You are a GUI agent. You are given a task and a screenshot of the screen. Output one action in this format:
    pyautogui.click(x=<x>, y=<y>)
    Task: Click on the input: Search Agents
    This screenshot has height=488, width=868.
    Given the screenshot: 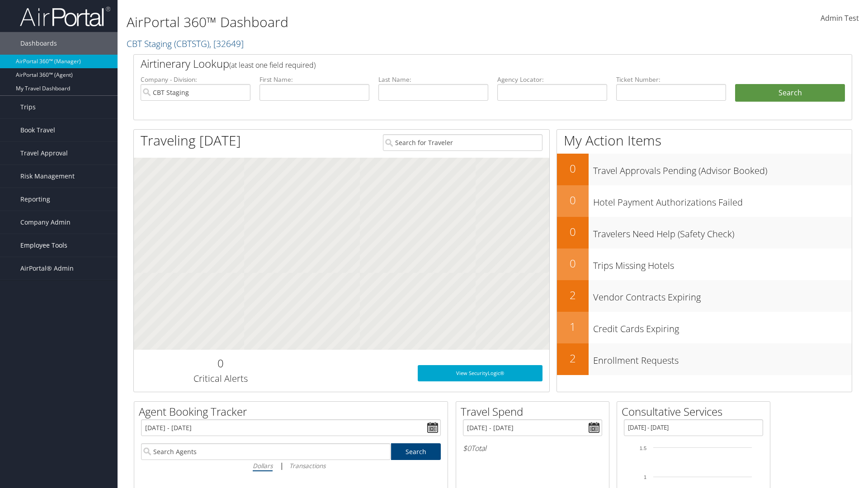 What is the action you would take?
    pyautogui.click(x=266, y=452)
    